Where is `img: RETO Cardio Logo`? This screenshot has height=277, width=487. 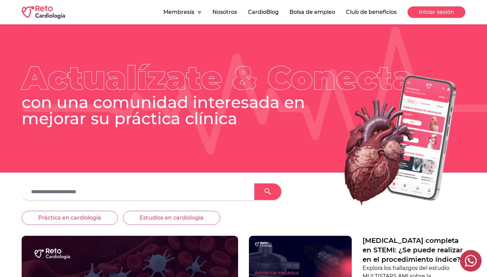
img: RETO Cardio Logo is located at coordinates (43, 12).